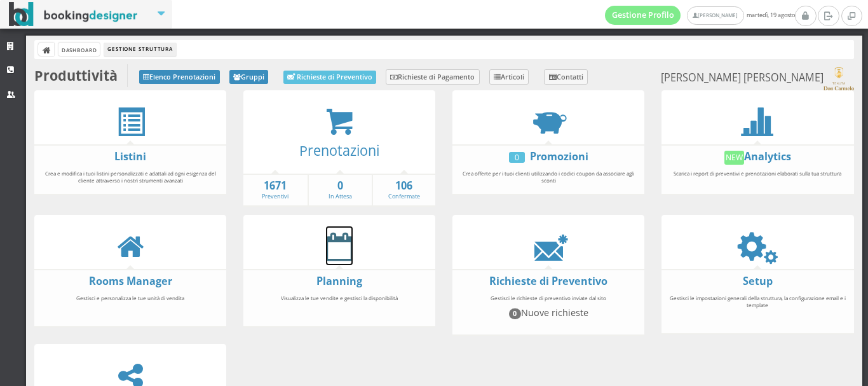 The image size is (868, 386). I want to click on div: Crea e modifica i tuoi listini personalizzati e adattali ad ogni esigenza del cliente attraverso ..., so click(130, 177).